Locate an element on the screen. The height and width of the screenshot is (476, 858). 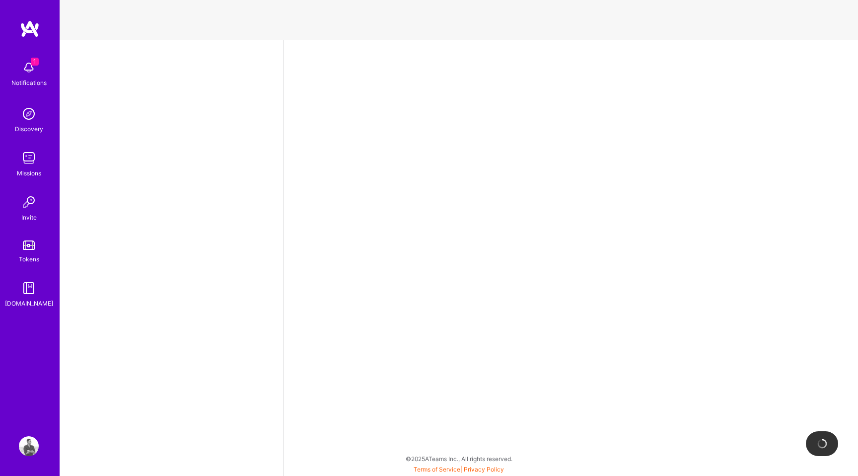
img: bell is located at coordinates (29, 68).